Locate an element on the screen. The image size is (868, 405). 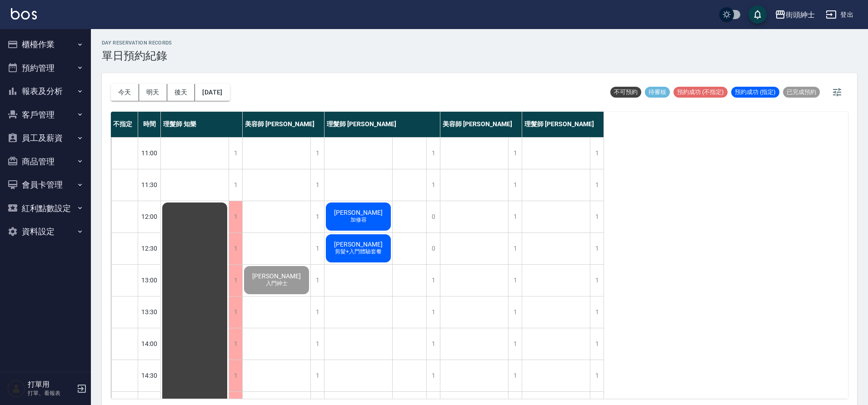
button: 客戶管理 is located at coordinates (46, 115).